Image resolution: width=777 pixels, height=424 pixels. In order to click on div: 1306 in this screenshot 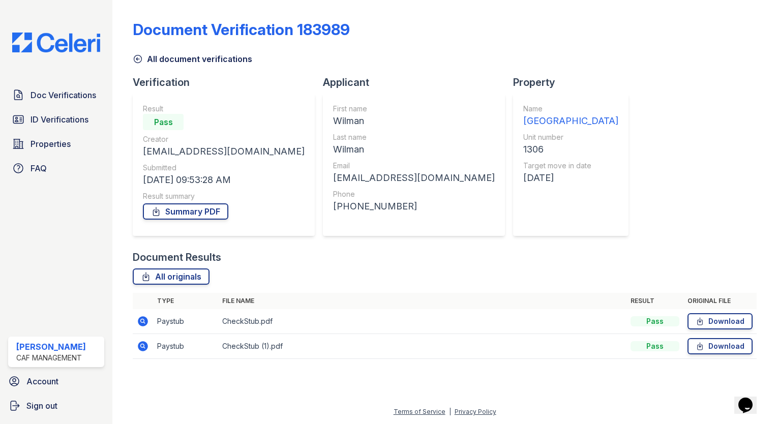, I will do `click(570, 149)`.